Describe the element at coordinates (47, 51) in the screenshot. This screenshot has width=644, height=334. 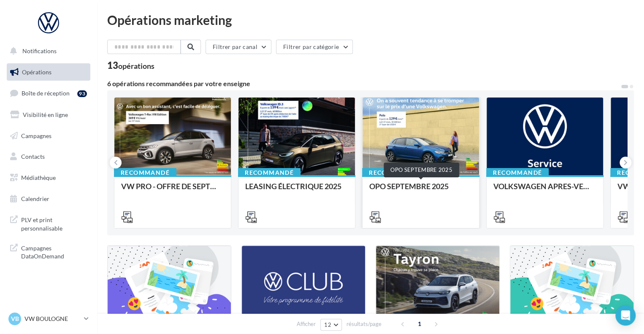
I see `button: Notifications` at that location.